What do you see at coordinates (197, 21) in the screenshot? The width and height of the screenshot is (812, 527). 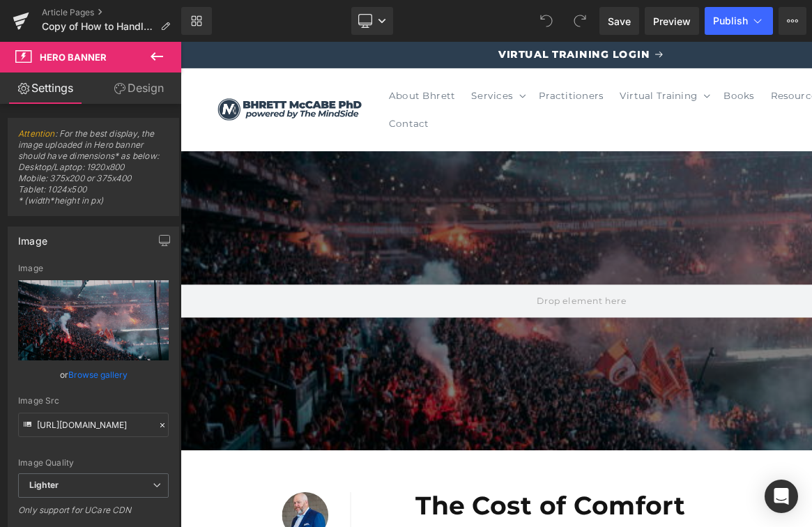 I see `a: New Library` at bounding box center [197, 21].